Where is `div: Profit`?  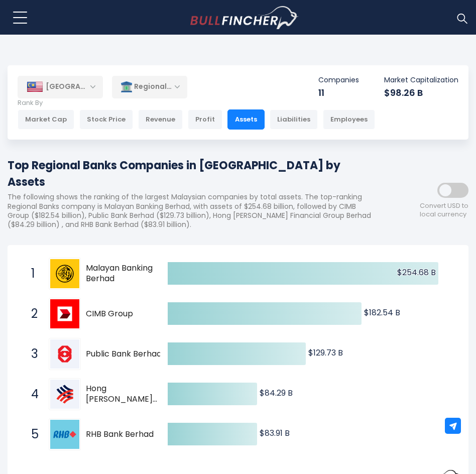
div: Profit is located at coordinates (205, 119).